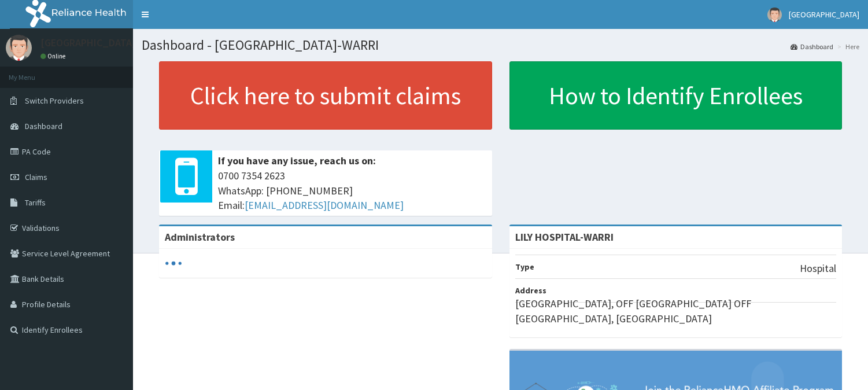 The image size is (868, 390). What do you see at coordinates (44, 126) in the screenshot?
I see `span: Dashboard` at bounding box center [44, 126].